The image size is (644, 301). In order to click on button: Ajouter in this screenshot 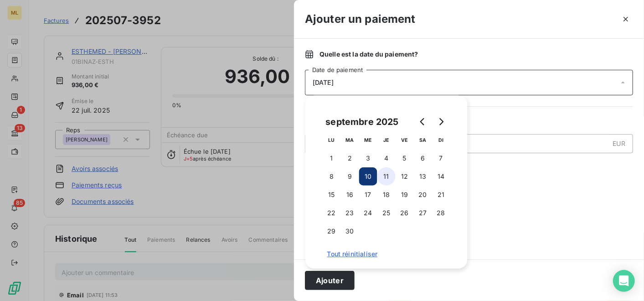, I will do `click(330, 280)`.